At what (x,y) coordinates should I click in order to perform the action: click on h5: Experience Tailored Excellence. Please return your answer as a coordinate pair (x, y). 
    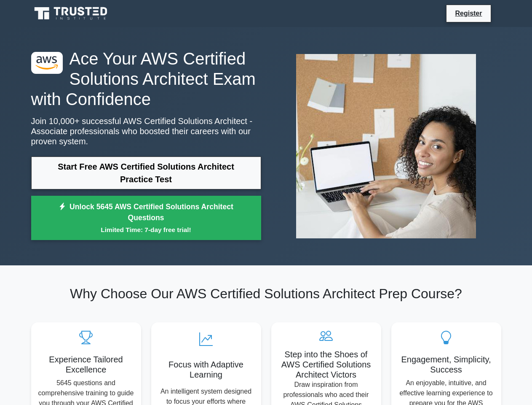
    Looking at the image, I should click on (86, 364).